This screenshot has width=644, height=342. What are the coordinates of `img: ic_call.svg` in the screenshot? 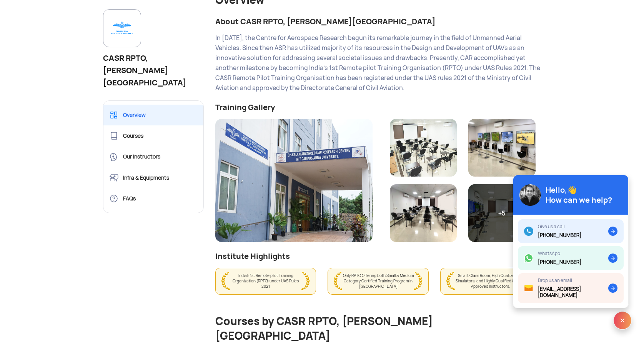 It's located at (529, 231).